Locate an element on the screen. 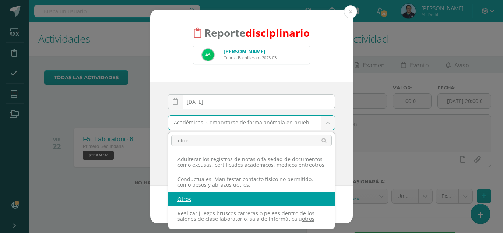  span: Otros is located at coordinates (184, 199).